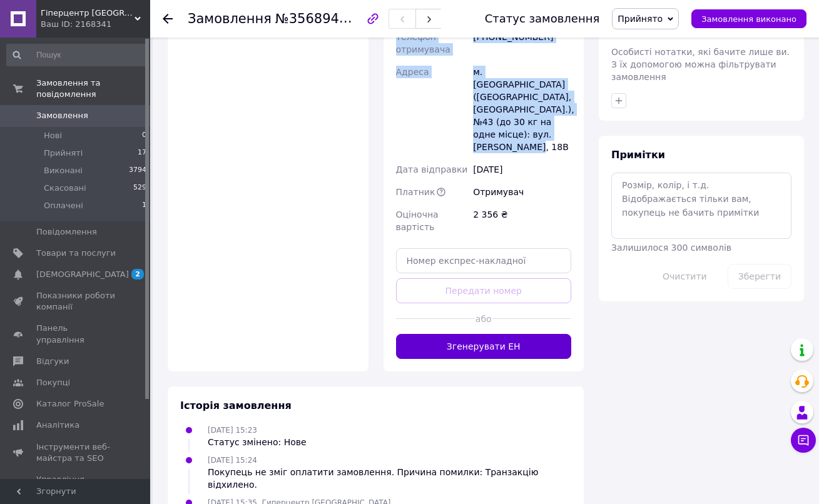 This screenshot has width=819, height=504. I want to click on span: 17, so click(142, 153).